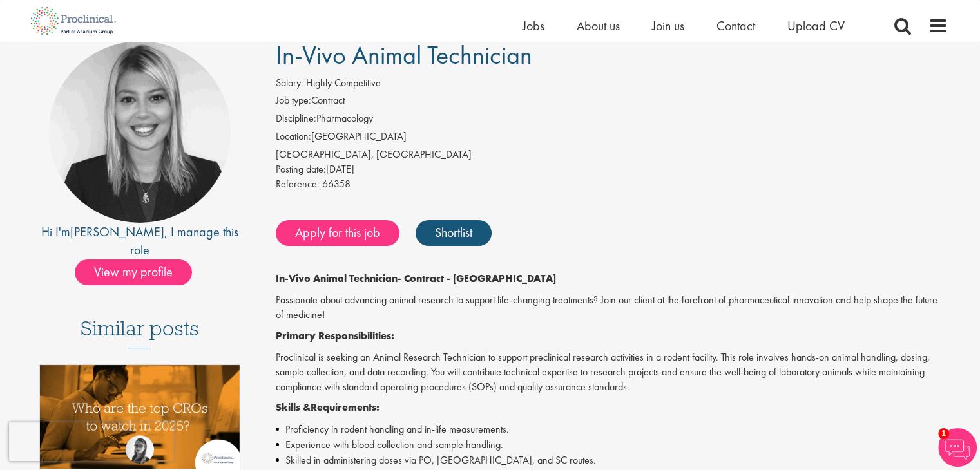 This screenshot has height=470, width=980. Describe the element at coordinates (134, 272) in the screenshot. I see `span: View my profile` at that location.